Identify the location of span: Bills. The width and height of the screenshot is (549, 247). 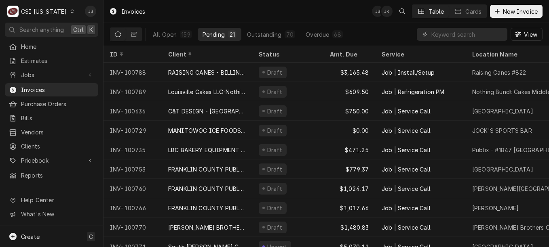
(57, 118).